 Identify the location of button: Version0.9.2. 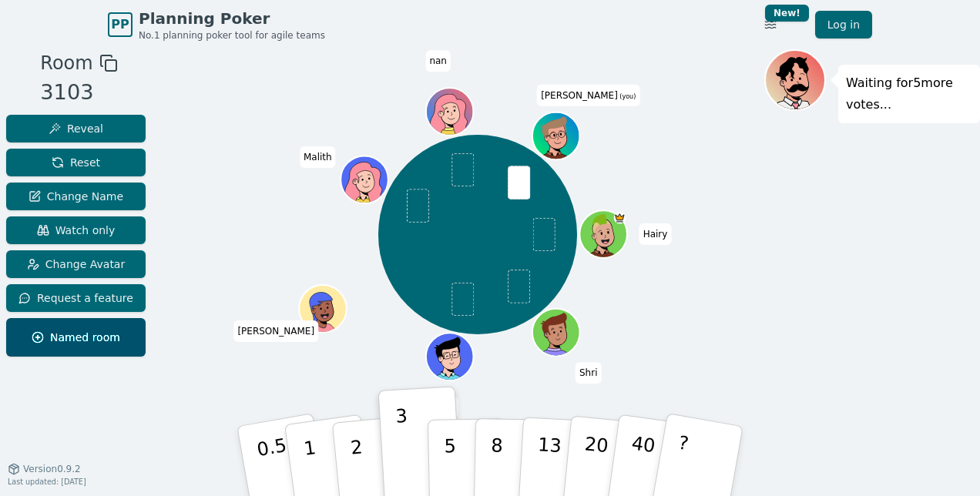
(44, 469).